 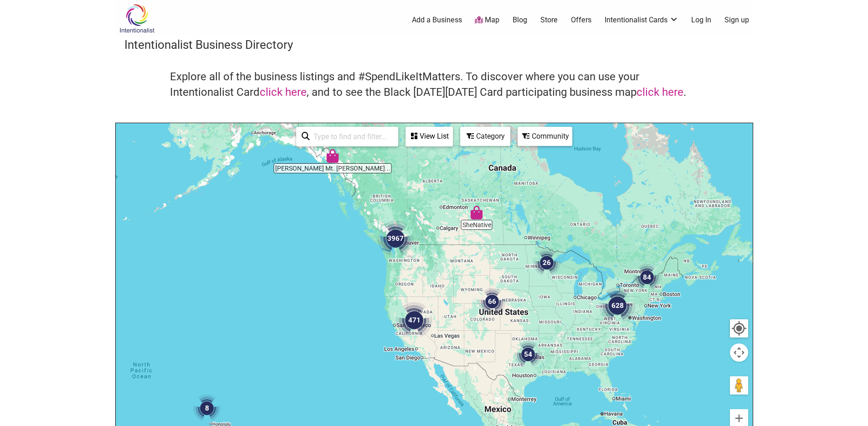 I want to click on a: Offers, so click(x=581, y=20).